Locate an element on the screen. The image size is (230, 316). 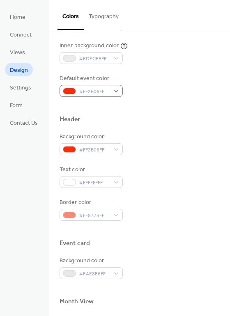
a: Form is located at coordinates (16, 105).